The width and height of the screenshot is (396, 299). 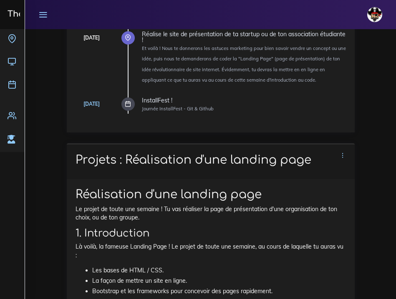 What do you see at coordinates (211, 251) in the screenshot?
I see `p: Là voilà, la fameuse Landing Page ! Le projet de toute une semaine, au cours de laquelle tu auras...` at bounding box center [211, 251].